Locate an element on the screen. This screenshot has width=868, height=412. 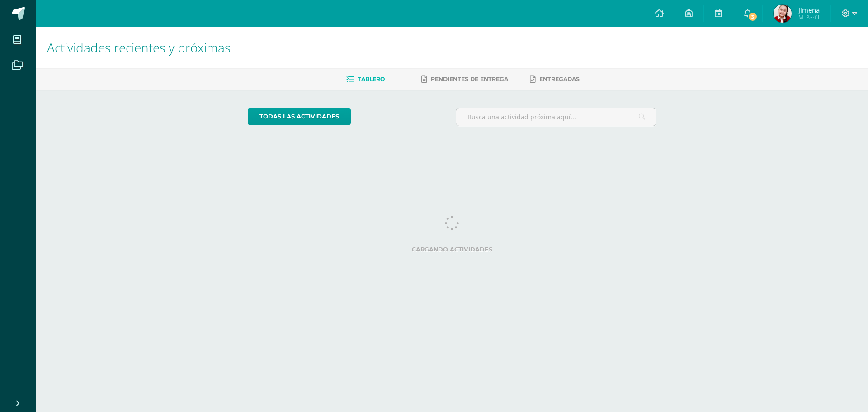
label: Cargando actividades is located at coordinates (452, 249).